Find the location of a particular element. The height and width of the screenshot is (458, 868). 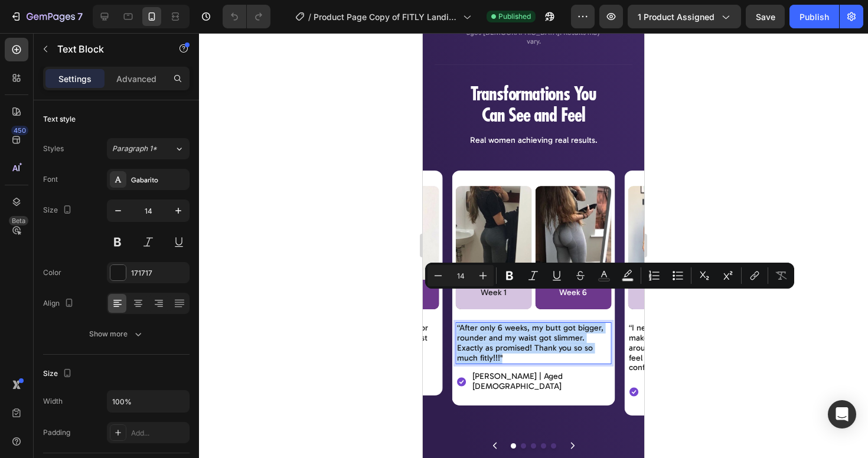

div: Beta is located at coordinates (19, 221).